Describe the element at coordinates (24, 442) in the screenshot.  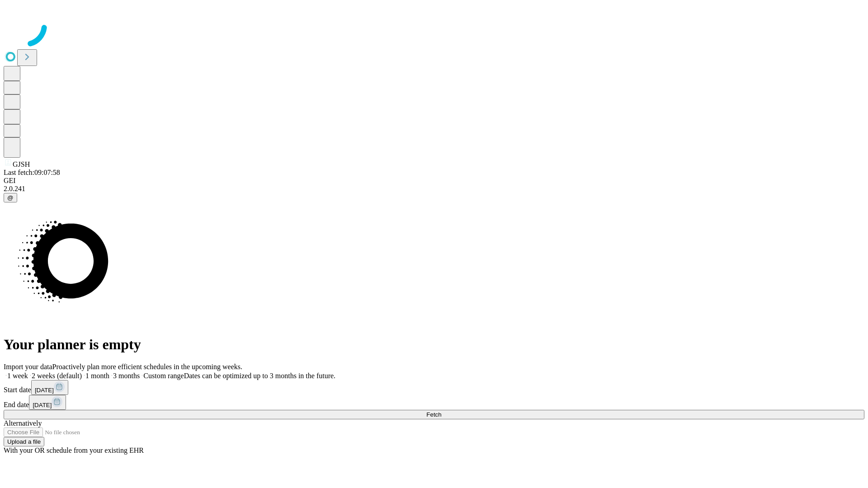
I see `button: Upload a file` at that location.